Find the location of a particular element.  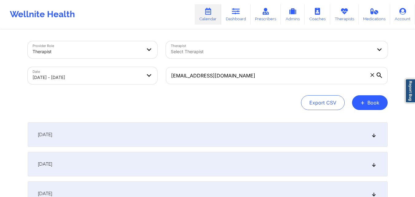

div: Therapist is located at coordinates (87, 52).